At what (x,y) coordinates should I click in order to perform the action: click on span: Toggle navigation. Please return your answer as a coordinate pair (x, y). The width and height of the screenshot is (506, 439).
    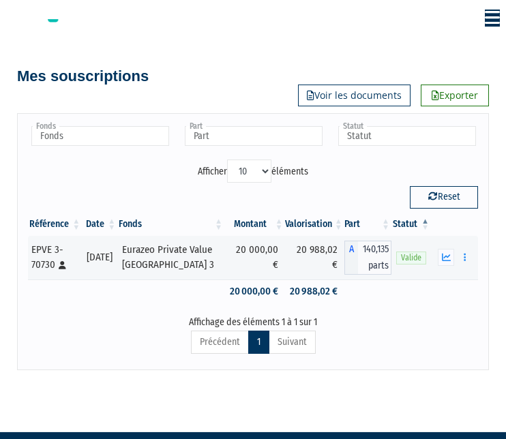
    Looking at the image, I should click on (492, 18).